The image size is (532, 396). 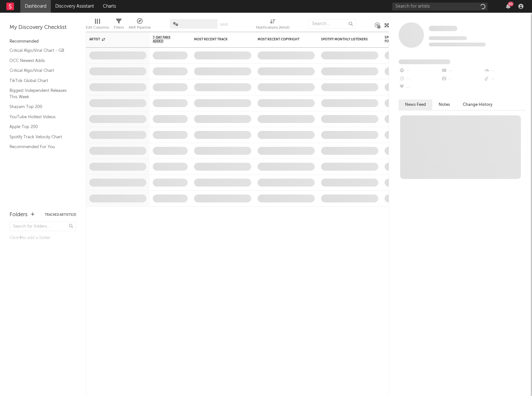 I want to click on div: My Discovery Checklist, so click(x=43, y=28).